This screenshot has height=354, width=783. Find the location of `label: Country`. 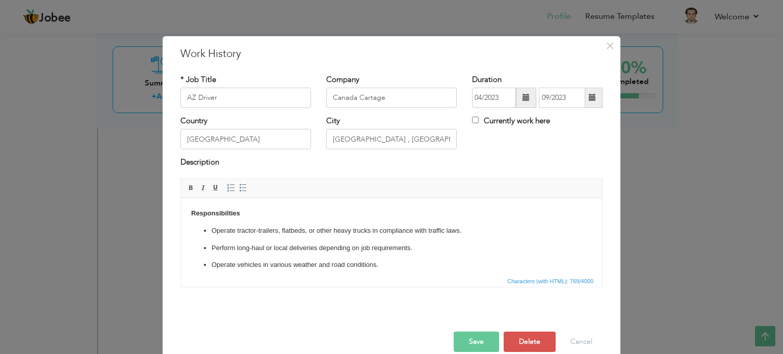

label: Country is located at coordinates (194, 121).